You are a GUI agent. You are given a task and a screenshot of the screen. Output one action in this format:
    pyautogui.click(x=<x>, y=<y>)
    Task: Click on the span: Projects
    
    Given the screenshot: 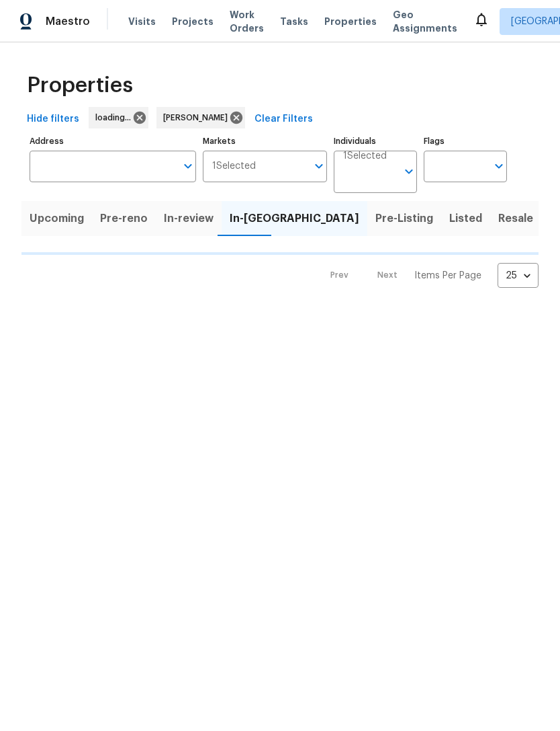 What is the action you would take?
    pyautogui.click(x=193, y=21)
    